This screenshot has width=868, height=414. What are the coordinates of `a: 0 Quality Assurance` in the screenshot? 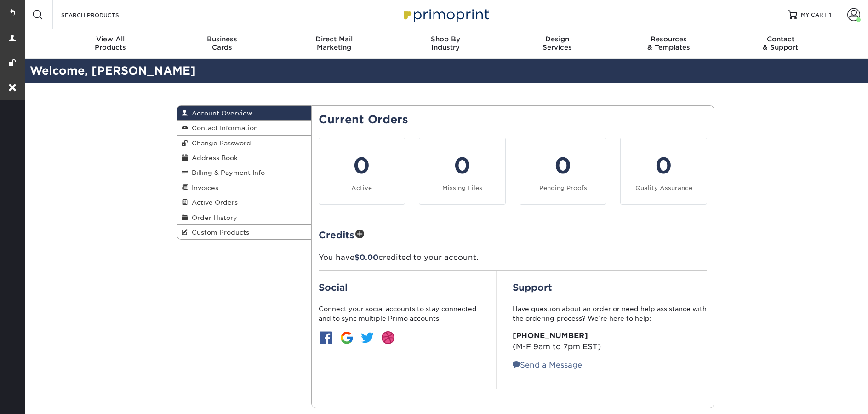 It's located at (663, 171).